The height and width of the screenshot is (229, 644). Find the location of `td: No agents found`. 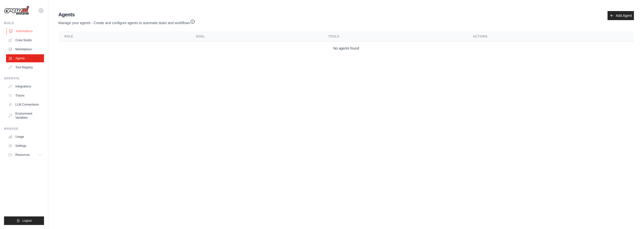

td: No agents found is located at coordinates (346, 48).